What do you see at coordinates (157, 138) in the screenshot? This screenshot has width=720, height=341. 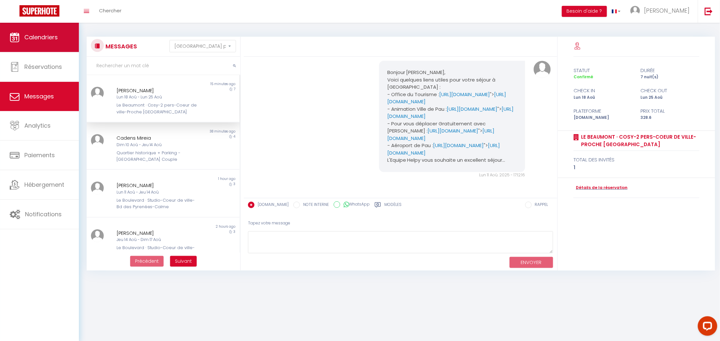 I see `div: Cadens Mireia` at bounding box center [157, 138].